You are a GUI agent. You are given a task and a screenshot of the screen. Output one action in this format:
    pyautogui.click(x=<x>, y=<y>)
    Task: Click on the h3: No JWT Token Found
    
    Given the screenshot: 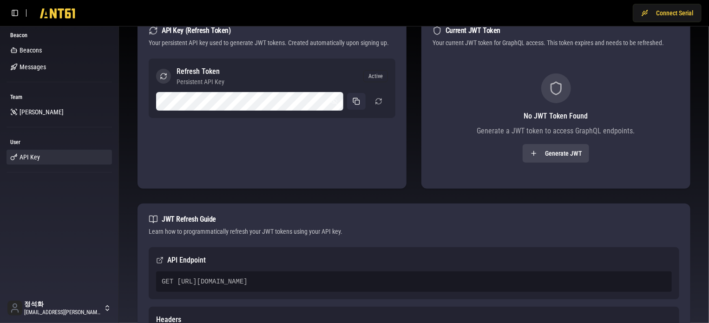 What is the action you would take?
    pyautogui.click(x=556, y=116)
    